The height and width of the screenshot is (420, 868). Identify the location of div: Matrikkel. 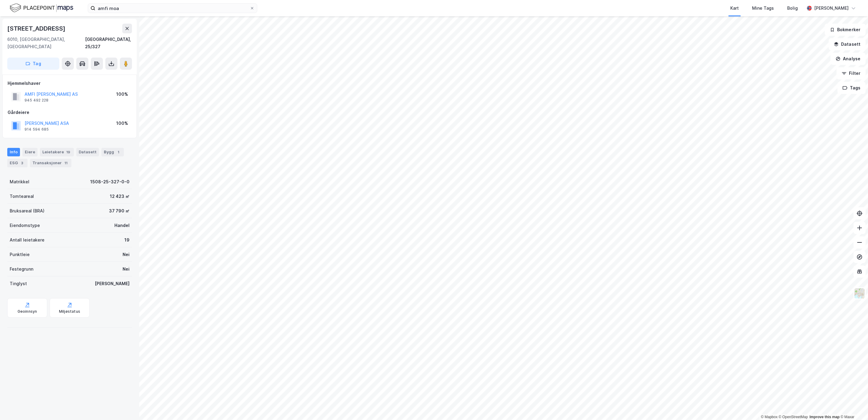
(19, 182).